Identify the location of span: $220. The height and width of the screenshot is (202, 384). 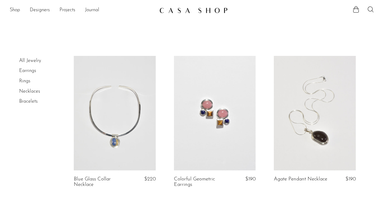
(150, 179).